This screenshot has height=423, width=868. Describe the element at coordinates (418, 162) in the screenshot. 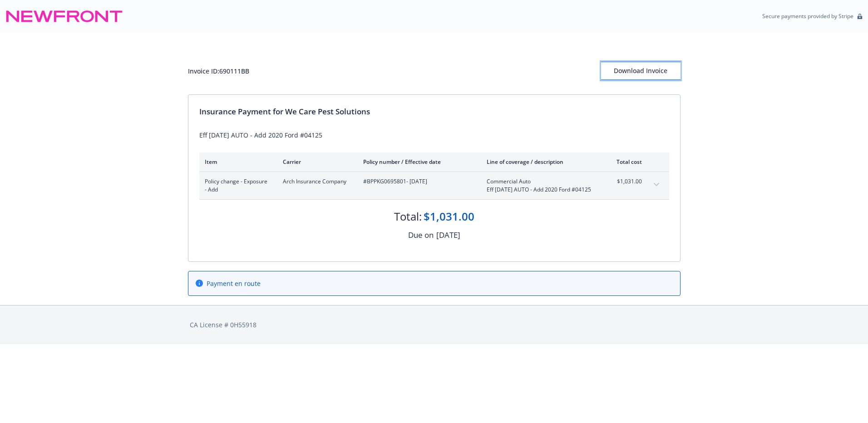

I see `div: Policy number / Effective date` at that location.